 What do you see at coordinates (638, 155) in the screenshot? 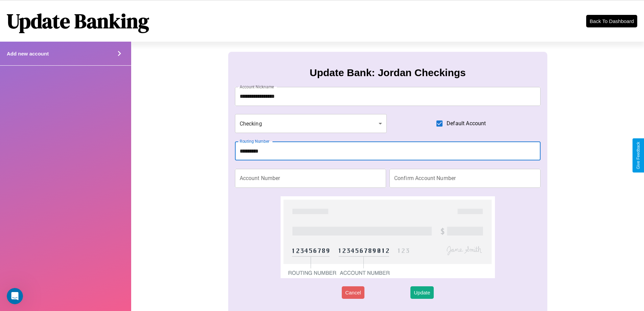
I see `div: Give Feedback` at bounding box center [638, 155].